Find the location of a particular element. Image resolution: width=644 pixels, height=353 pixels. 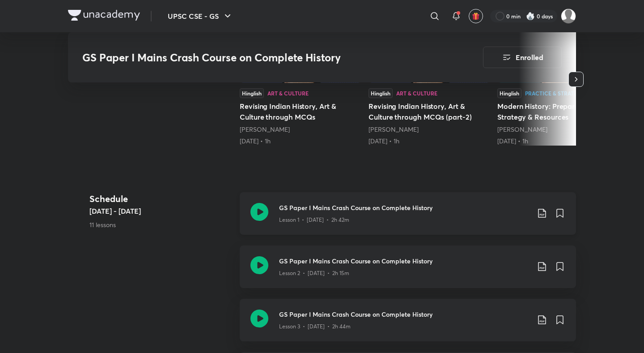

img: nope is located at coordinates (569, 16).